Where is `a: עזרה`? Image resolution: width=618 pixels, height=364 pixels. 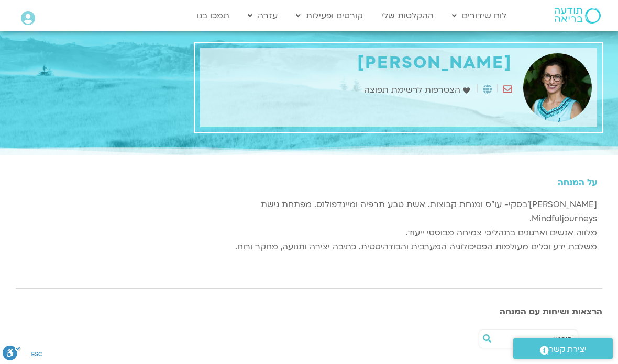
a: עזרה is located at coordinates (262, 16).